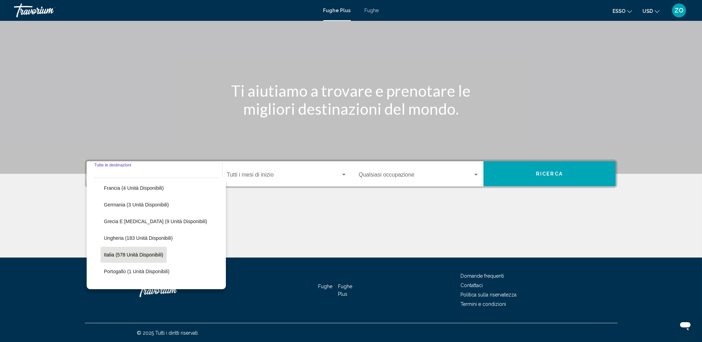 The width and height of the screenshot is (702, 342). I want to click on span: Germania (3 unità disponibili), so click(136, 205).